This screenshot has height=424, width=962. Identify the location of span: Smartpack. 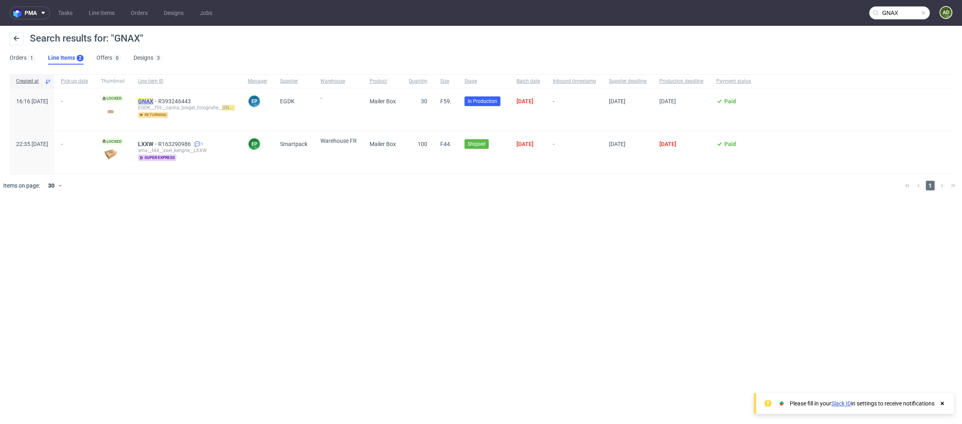
(294, 144).